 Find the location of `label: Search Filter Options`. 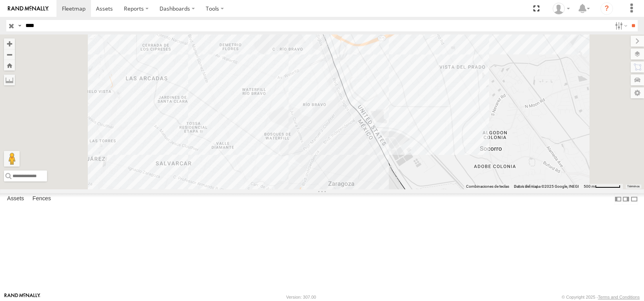

label: Search Filter Options is located at coordinates (620, 26).